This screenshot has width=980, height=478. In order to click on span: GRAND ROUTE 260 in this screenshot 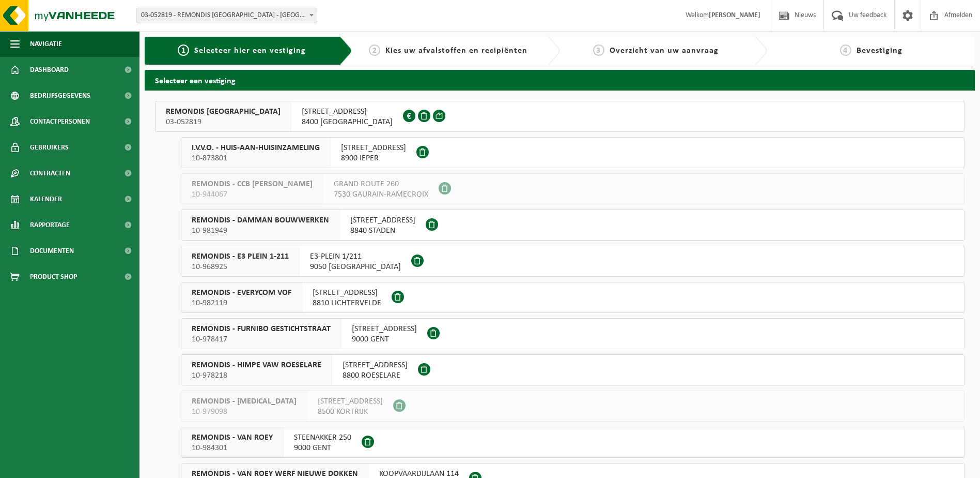, I will do `click(381, 184)`.